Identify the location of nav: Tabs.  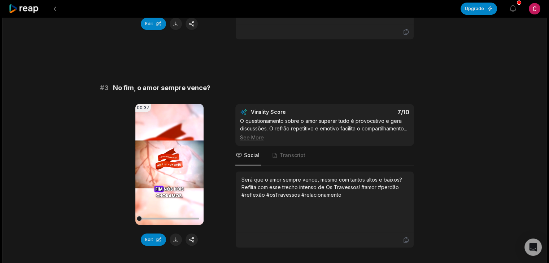
(324, 156).